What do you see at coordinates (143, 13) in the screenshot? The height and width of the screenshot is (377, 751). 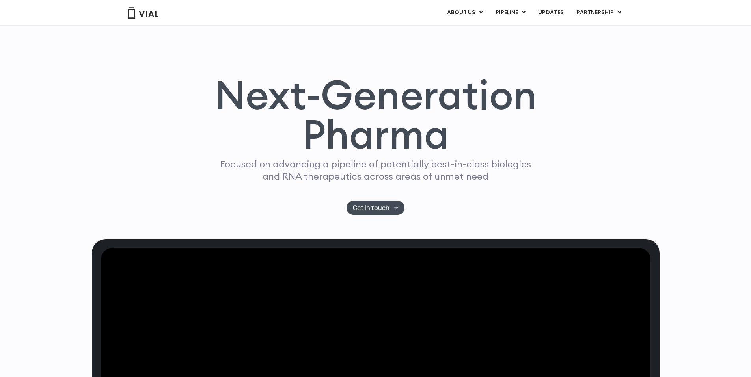 I see `img: Vial Logo` at bounding box center [143, 13].